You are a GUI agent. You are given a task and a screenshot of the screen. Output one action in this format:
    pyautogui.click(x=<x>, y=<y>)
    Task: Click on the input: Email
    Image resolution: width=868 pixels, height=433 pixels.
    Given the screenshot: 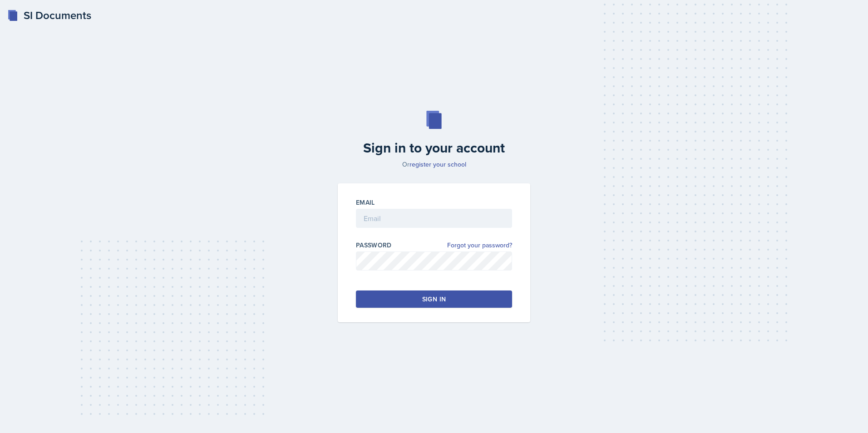 What is the action you would take?
    pyautogui.click(x=434, y=219)
    